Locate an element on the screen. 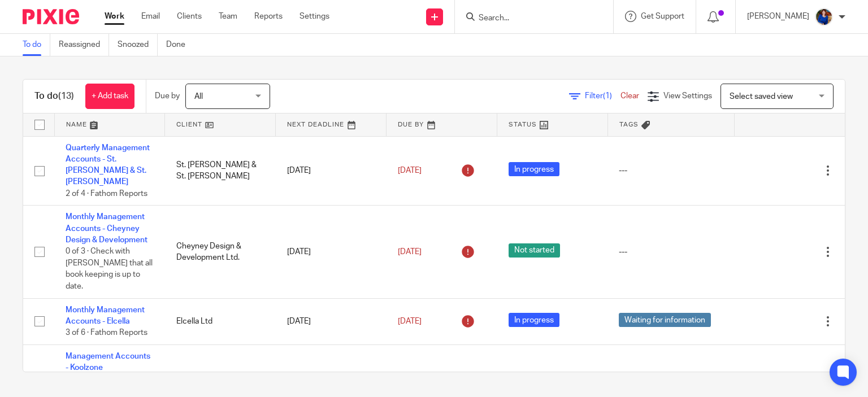 The image size is (868, 397). a: Reassigned is located at coordinates (84, 45).